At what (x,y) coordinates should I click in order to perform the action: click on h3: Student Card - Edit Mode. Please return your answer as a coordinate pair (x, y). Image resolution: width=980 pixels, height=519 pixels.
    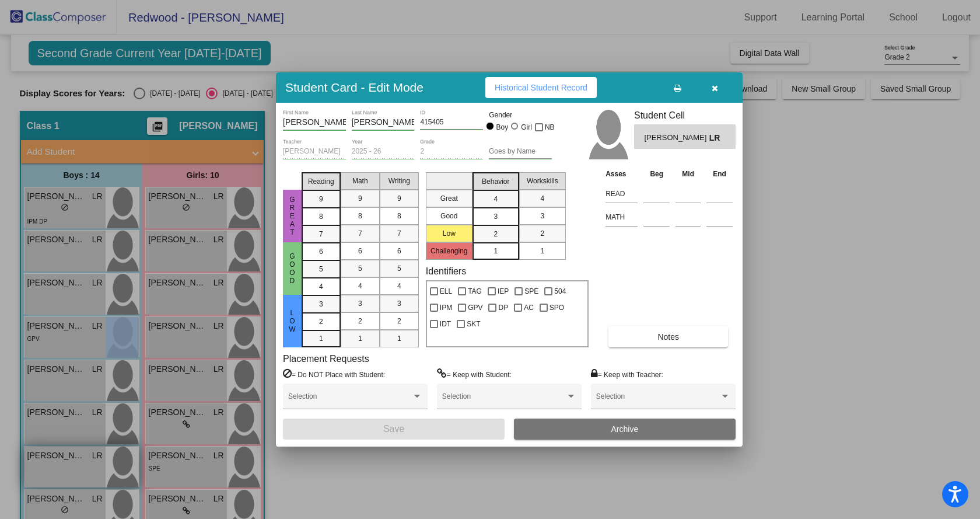
    Looking at the image, I should click on (354, 87).